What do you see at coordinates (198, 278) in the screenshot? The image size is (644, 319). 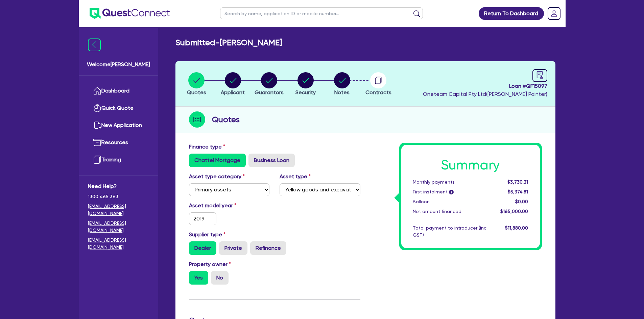 I see `label: Yes` at bounding box center [198, 278].